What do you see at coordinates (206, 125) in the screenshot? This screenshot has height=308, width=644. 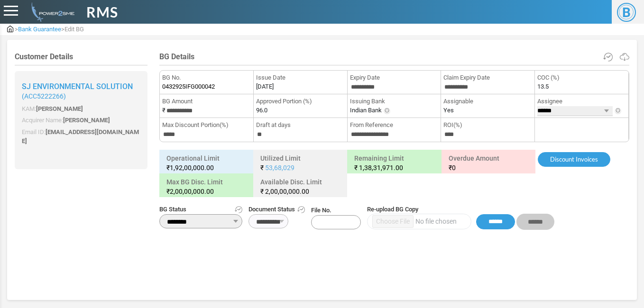 I see `span: Max Discount Portion(%)` at bounding box center [206, 125].